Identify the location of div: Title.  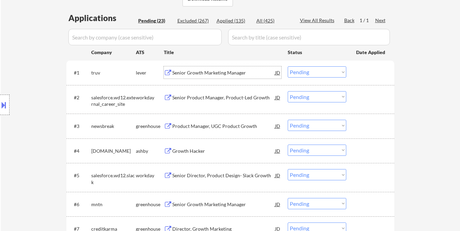
(222, 52).